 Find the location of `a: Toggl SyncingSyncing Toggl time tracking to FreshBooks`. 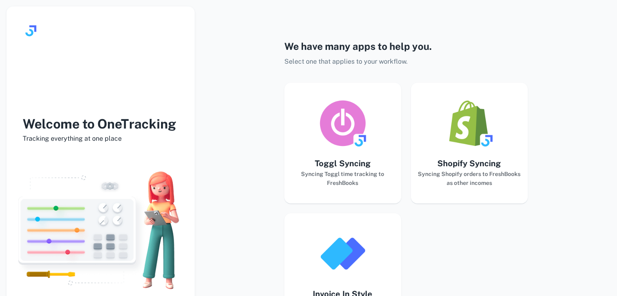

a: Toggl SyncingSyncing Toggl time tracking to FreshBooks is located at coordinates (343, 143).